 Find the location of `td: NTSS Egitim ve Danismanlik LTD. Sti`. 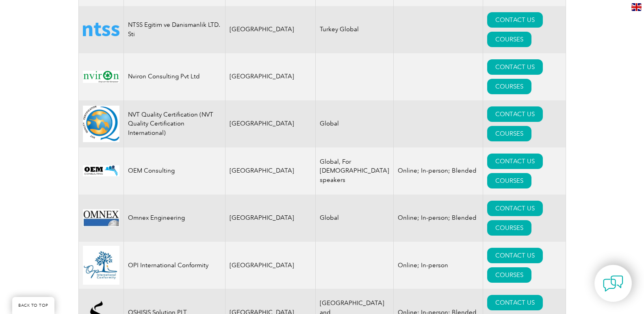

td: NTSS Egitim ve Danismanlik LTD. Sti is located at coordinates (175, 29).